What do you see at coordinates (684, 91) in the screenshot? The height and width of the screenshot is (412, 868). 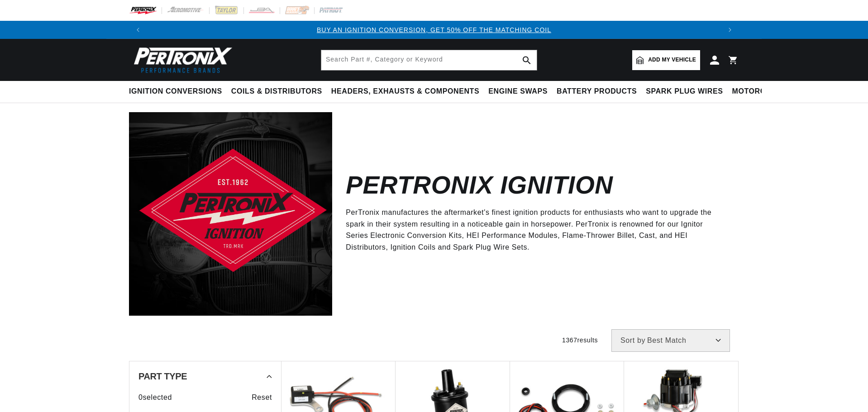 I see `span: Spark Plug Wires` at bounding box center [684, 91].